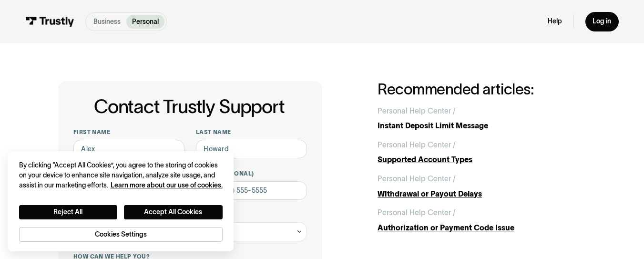 This screenshot has height=259, width=644. I want to click on a: Personal, so click(145, 22).